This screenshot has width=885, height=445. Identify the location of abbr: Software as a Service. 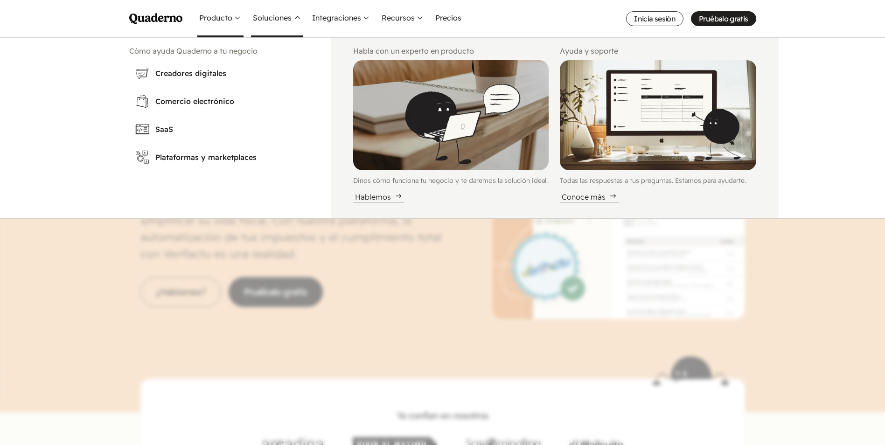
(164, 129).